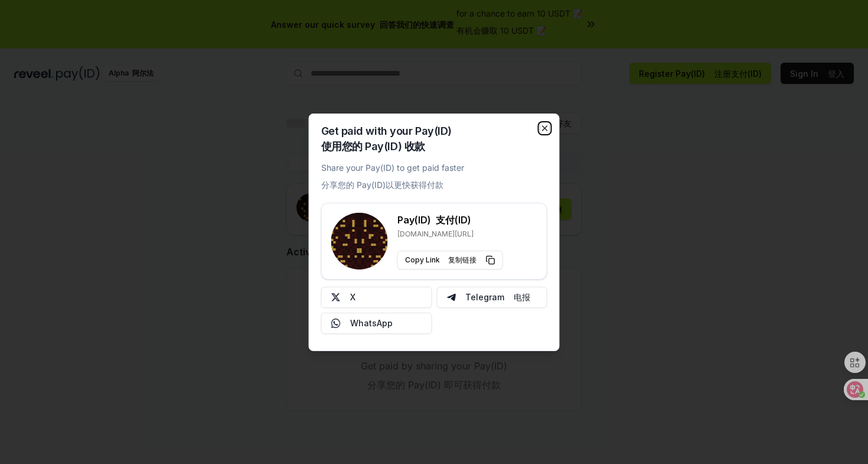 The width and height of the screenshot is (868, 464). Describe the element at coordinates (450, 220) in the screenshot. I see `h3: Pay(ID)` at that location.